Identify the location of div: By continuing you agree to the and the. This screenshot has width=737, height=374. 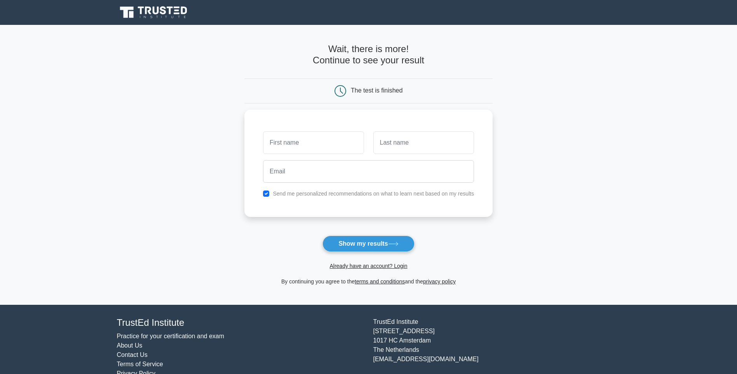
(368, 281).